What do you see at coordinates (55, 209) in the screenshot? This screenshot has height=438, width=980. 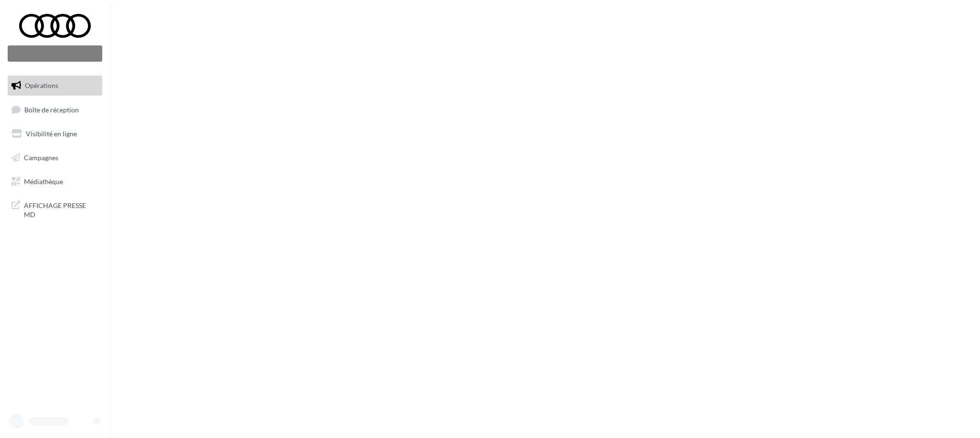 I see `a: AFFICHAGE PRESSE MD` at bounding box center [55, 209].